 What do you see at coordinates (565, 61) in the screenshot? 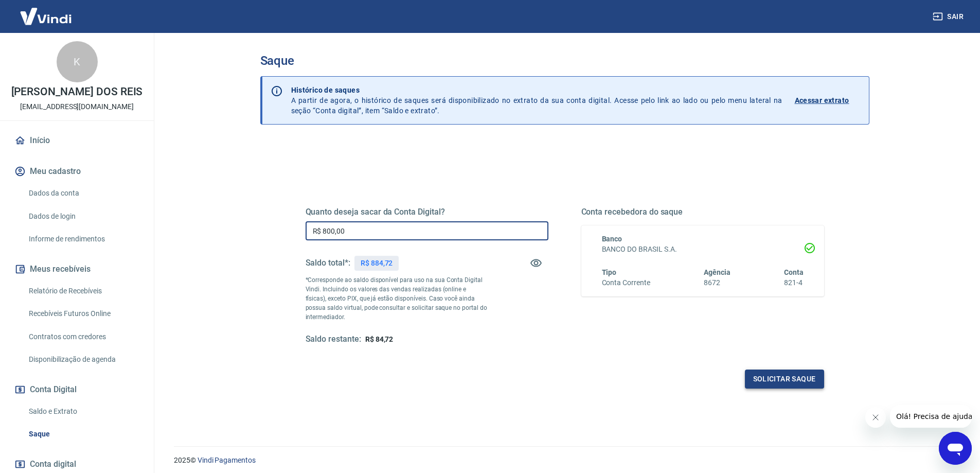
I see `h3: Saque` at bounding box center [565, 61].